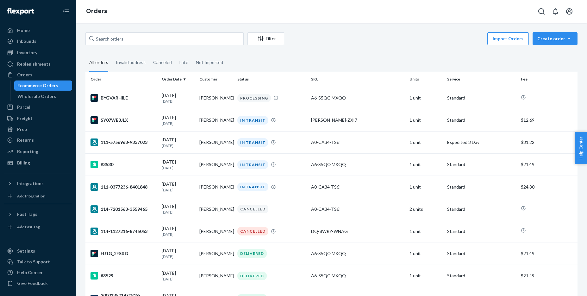 The height and width of the screenshot is (296, 587). Describe the element at coordinates (38, 227) in the screenshot. I see `a: Add Fast Tag` at that location.